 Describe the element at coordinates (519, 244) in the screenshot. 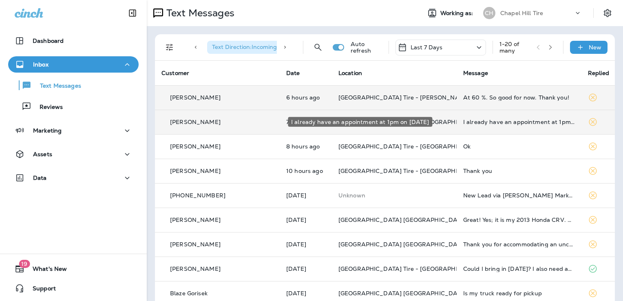

I see `div: Thank you for accommodating an unconventional repair.` at that location.